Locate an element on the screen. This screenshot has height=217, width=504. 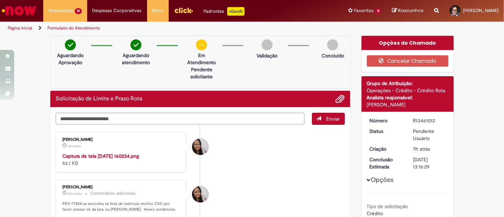
span: More is located at coordinates (158, 11).